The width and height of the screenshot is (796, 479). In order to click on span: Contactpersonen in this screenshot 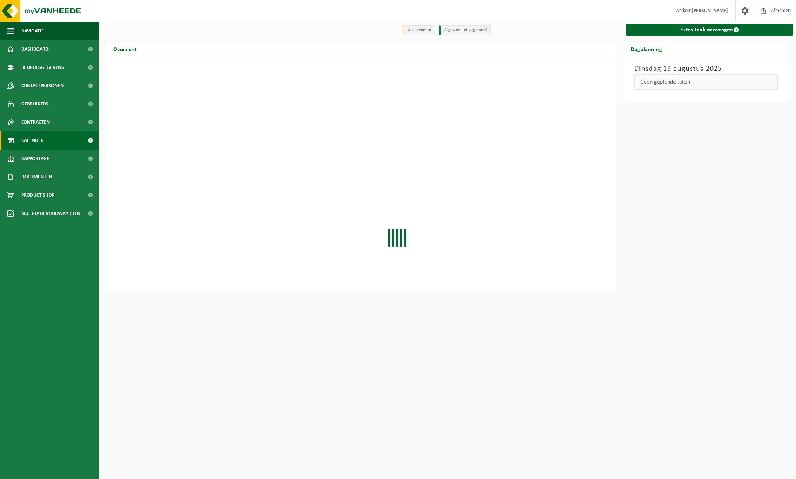, I will do `click(42, 86)`.